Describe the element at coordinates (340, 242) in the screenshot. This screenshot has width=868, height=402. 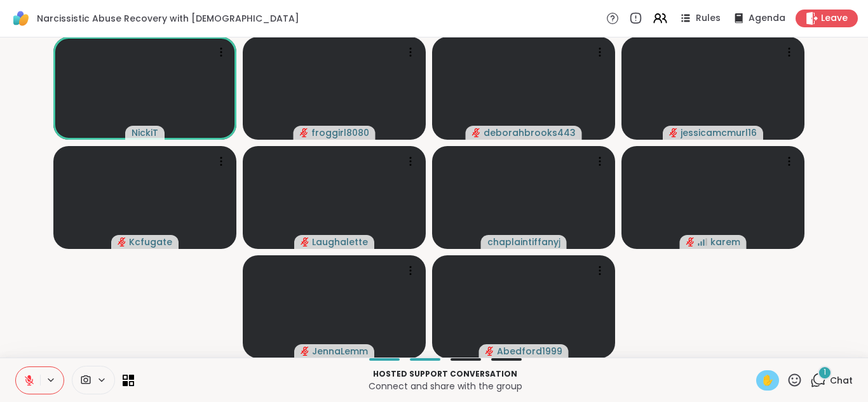
I see `span: Laughalette` at that location.